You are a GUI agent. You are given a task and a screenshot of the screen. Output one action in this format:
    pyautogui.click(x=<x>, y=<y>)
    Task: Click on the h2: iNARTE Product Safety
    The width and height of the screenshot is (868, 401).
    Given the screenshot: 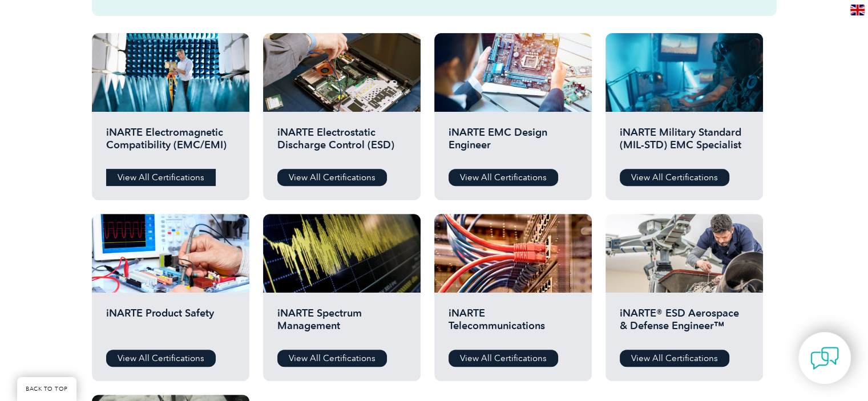 What is the action you would take?
    pyautogui.click(x=170, y=324)
    